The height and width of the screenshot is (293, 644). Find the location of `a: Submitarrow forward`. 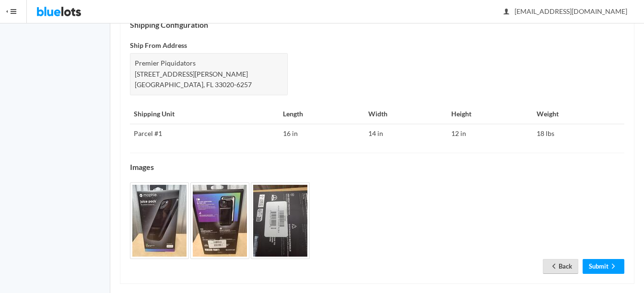

a: Submitarrow forward is located at coordinates (604, 266).